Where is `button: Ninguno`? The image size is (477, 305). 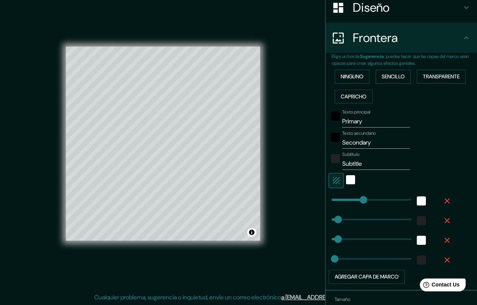 button: Ninguno is located at coordinates (352, 76).